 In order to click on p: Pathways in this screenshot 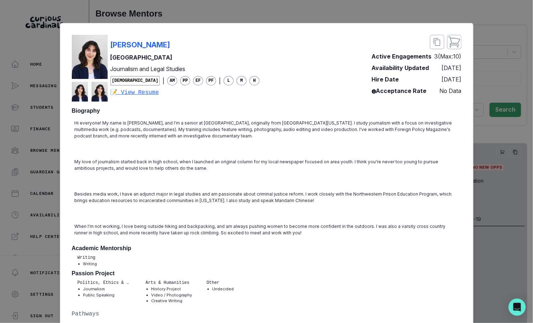, I will do `click(267, 314)`.